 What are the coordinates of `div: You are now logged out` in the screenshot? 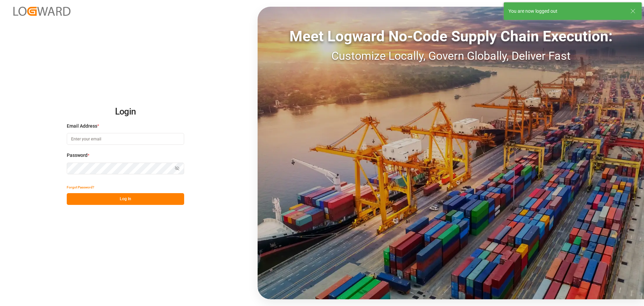 It's located at (566, 11).